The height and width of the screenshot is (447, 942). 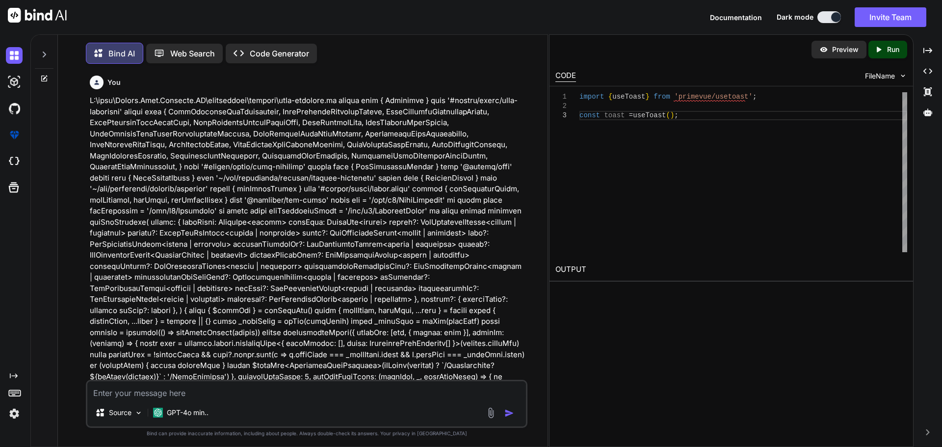 What do you see at coordinates (561, 97) in the screenshot?
I see `div: 1` at bounding box center [561, 97].